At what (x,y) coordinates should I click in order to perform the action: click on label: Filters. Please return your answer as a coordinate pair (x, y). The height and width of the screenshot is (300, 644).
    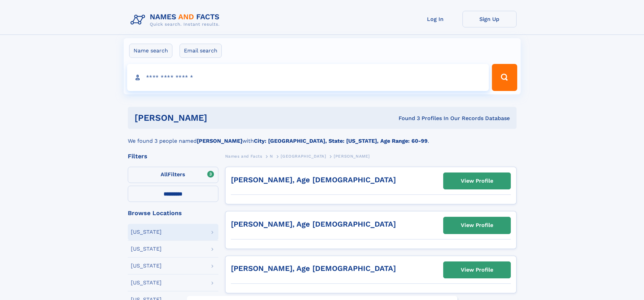
    Looking at the image, I should click on (173, 175).